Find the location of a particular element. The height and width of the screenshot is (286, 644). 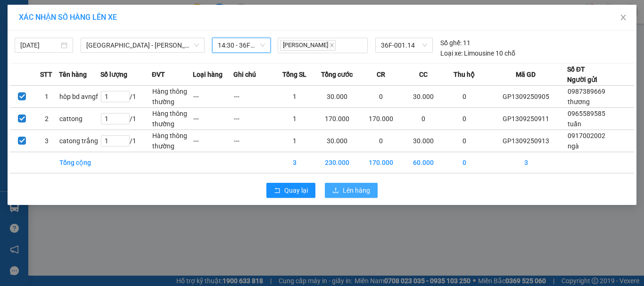

strong: CÔNG TY TNHH VĨNH QUANG is located at coordinates (136, 21).